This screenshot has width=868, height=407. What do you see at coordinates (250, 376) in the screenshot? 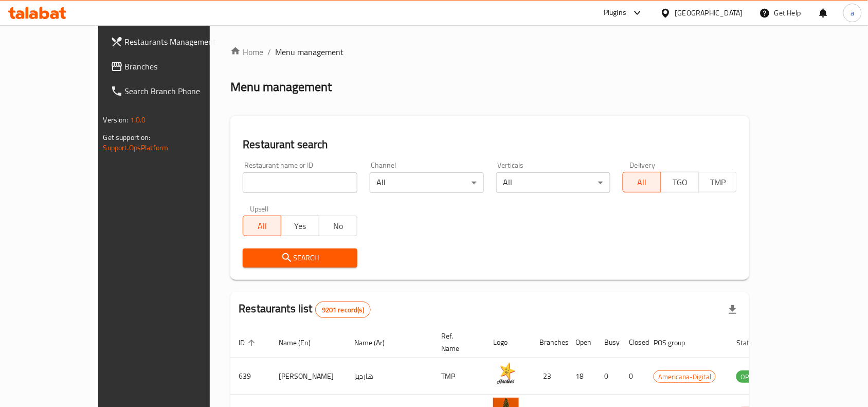
I see `td: 639` at bounding box center [250, 376].